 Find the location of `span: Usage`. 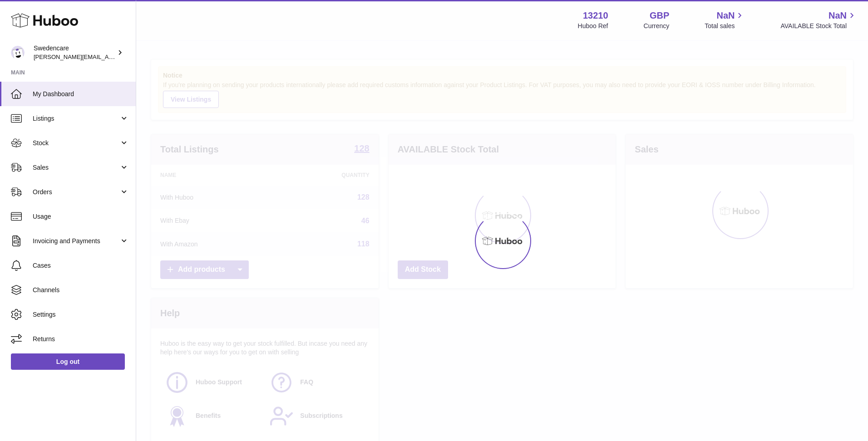

span: Usage is located at coordinates (80, 217).